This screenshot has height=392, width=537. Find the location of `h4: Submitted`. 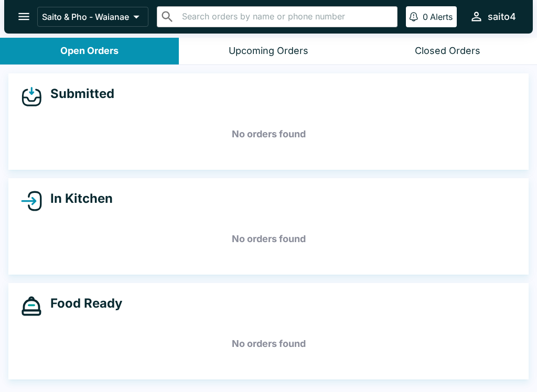

h4: Submitted is located at coordinates (78, 94).